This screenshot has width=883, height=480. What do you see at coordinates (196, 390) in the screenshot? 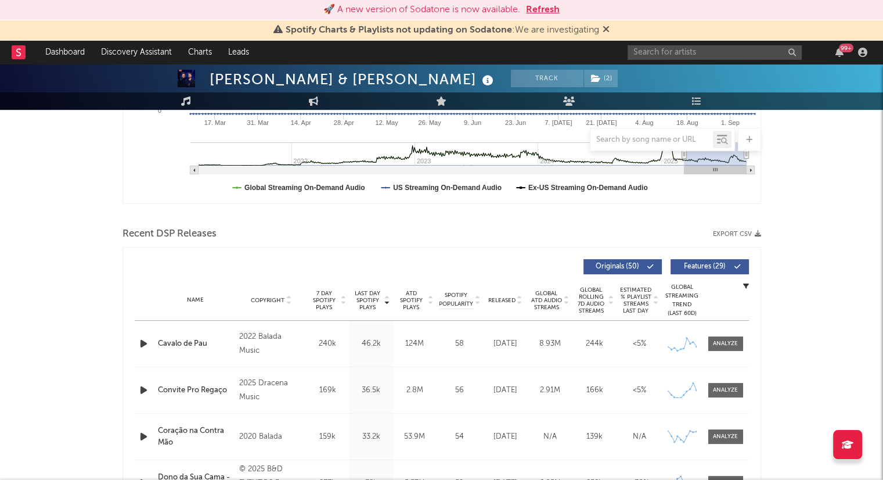
I see `div: Convite Pro Regaço` at bounding box center [196, 390].